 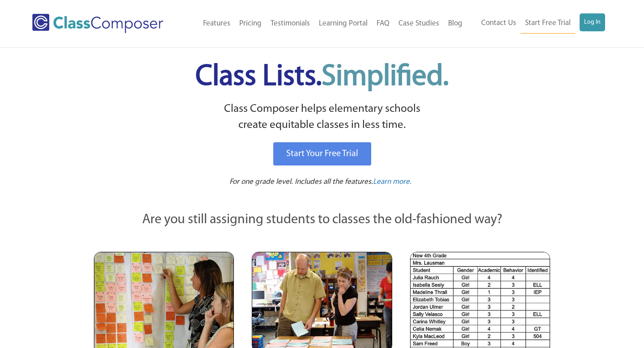 What do you see at coordinates (392, 182) in the screenshot?
I see `span: Learn more.` at bounding box center [392, 182].